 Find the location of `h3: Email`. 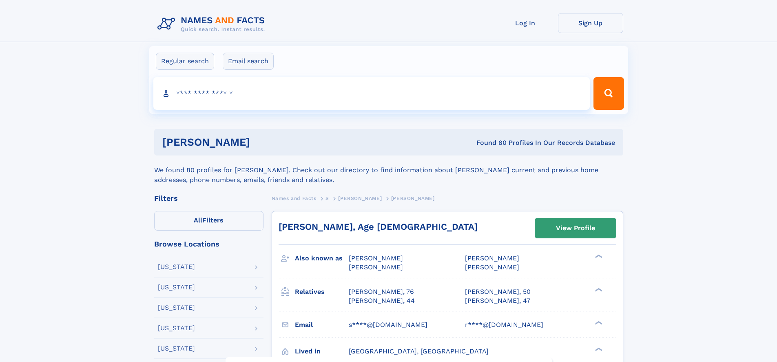

h3: Email is located at coordinates (322, 325).